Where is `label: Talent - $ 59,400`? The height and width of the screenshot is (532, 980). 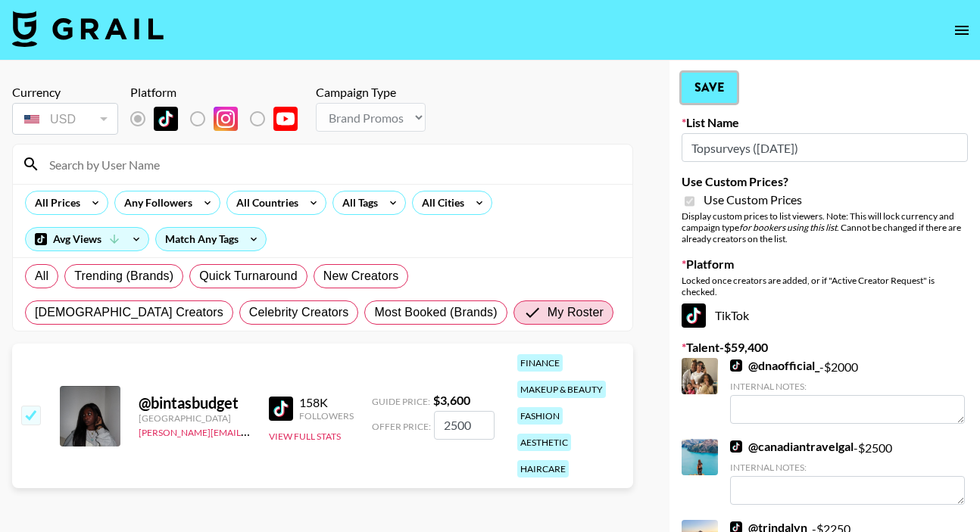 label: Talent - $ 59,400 is located at coordinates (824, 347).